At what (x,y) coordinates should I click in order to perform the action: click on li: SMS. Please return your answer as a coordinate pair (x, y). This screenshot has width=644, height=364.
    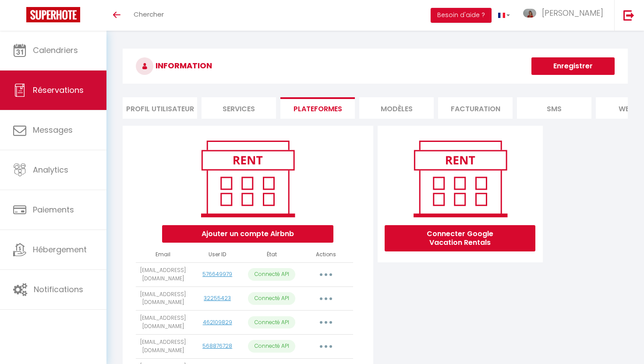
    Looking at the image, I should click on (554, 108).